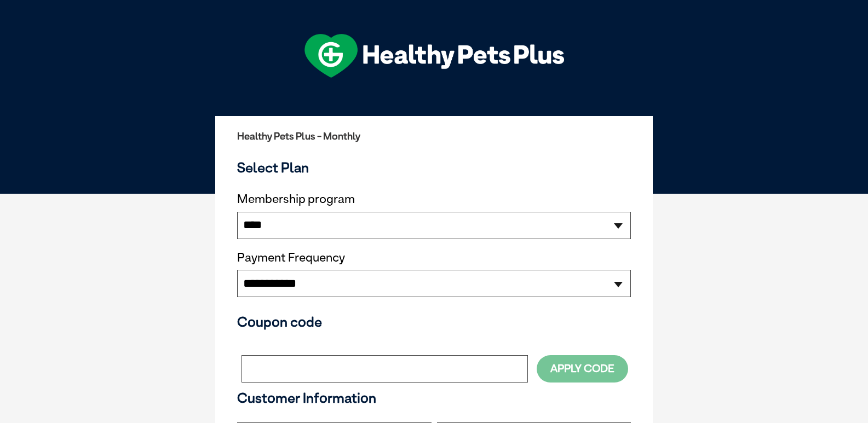 The height and width of the screenshot is (423, 868). Describe the element at coordinates (434, 136) in the screenshot. I see `h2: Healthy Pets Plus - Monthly` at that location.